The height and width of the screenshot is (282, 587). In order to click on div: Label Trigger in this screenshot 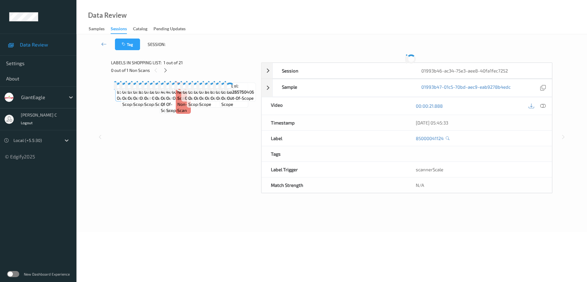, I will do `click(334, 169)`.